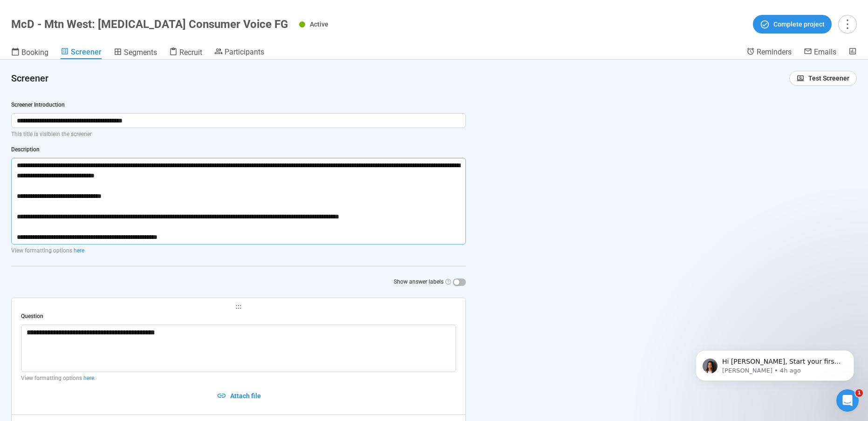  Describe the element at coordinates (769, 53) in the screenshot. I see `a: Reminders` at that location.